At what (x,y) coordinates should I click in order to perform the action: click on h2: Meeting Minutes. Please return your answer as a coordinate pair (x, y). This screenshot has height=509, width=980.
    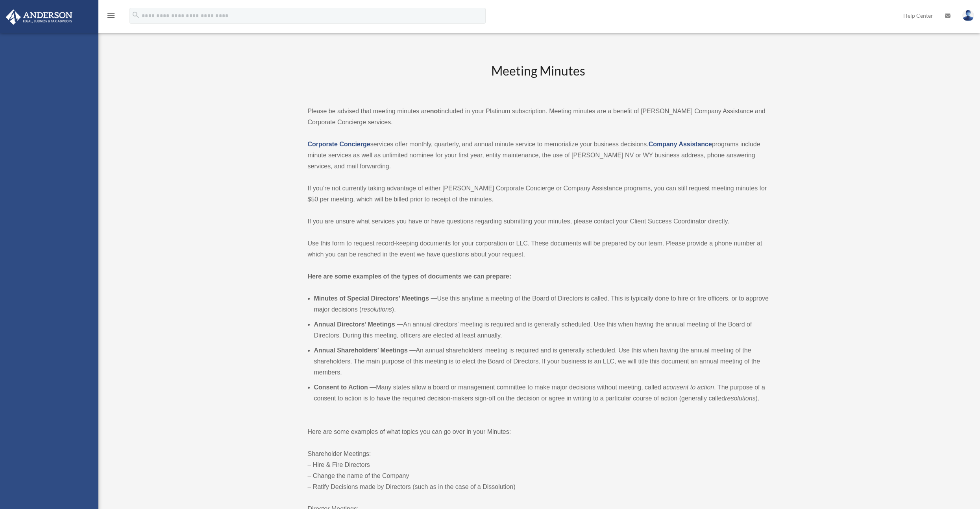
    Looking at the image, I should click on (539, 78).